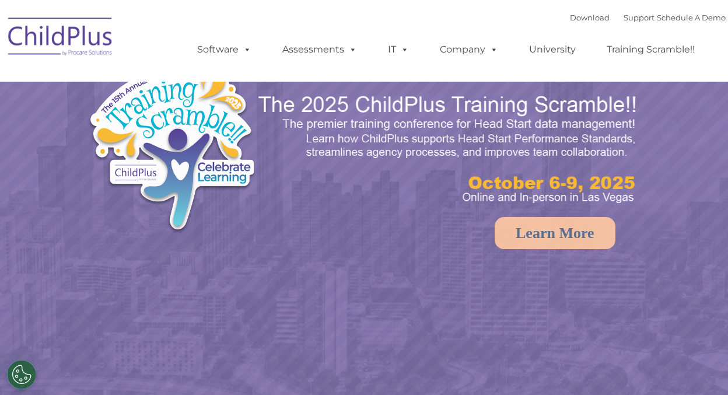  What do you see at coordinates (224, 50) in the screenshot?
I see `a: Software` at bounding box center [224, 50].